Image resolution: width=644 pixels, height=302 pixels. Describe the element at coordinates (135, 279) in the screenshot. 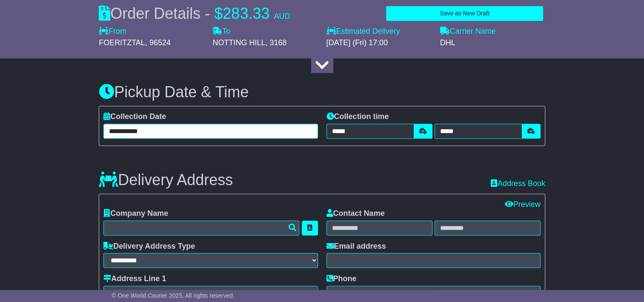

I see `label: Address Line 1` at that location.